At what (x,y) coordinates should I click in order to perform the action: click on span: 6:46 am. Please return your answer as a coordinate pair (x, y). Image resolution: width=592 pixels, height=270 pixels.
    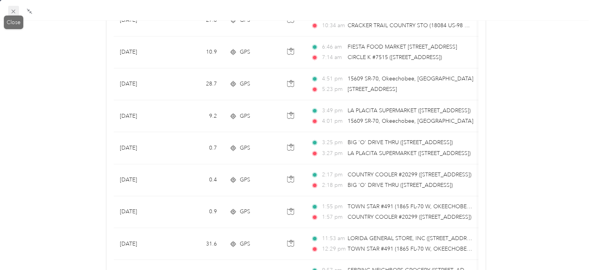
    Looking at the image, I should click on (333, 47).